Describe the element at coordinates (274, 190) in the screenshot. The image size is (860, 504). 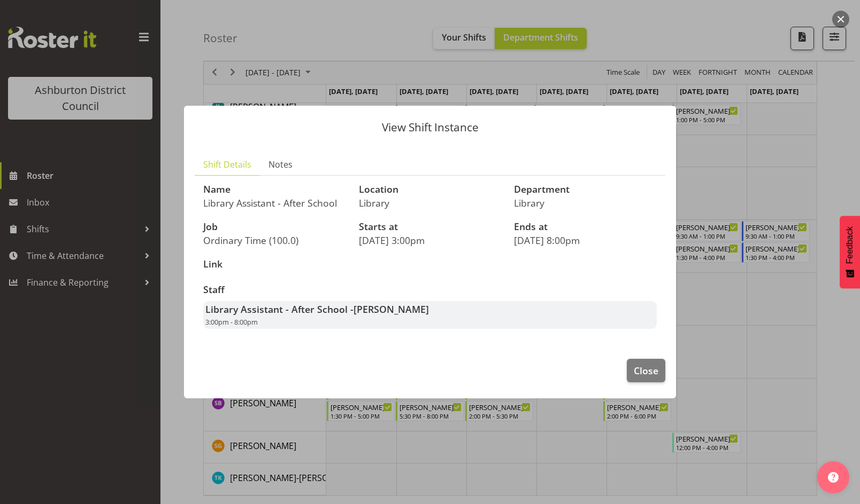
I see `h3: Name` at that location.